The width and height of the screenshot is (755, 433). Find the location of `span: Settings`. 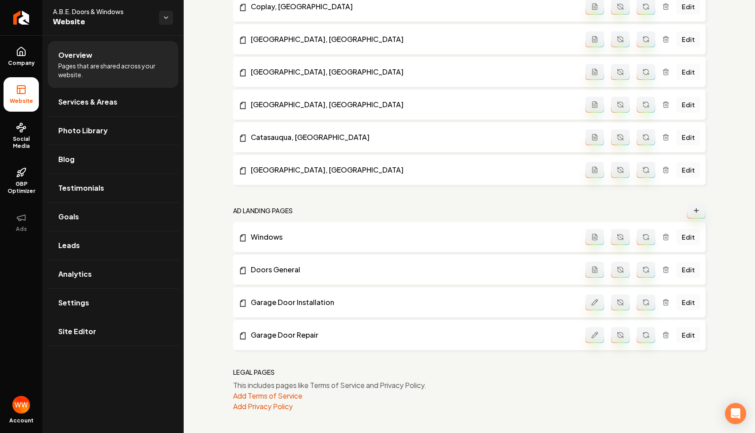

span: Settings is located at coordinates (74, 303).